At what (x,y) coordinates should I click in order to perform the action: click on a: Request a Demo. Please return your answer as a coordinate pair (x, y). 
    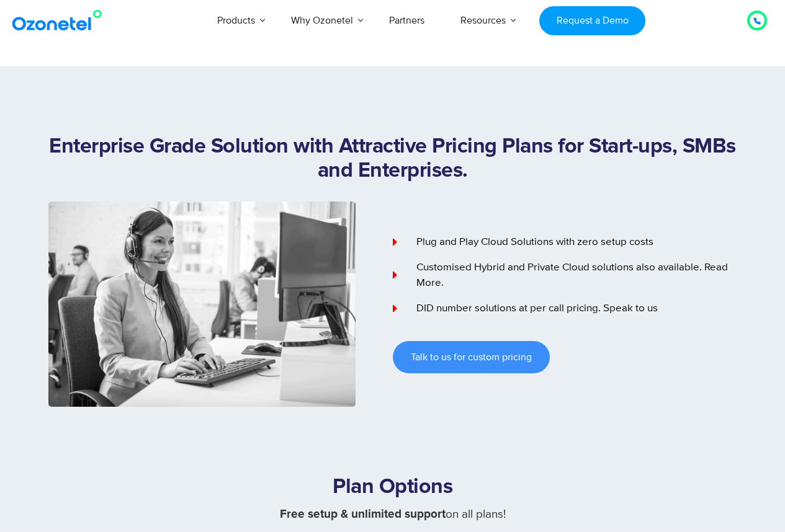
    Looking at the image, I should click on (592, 20).